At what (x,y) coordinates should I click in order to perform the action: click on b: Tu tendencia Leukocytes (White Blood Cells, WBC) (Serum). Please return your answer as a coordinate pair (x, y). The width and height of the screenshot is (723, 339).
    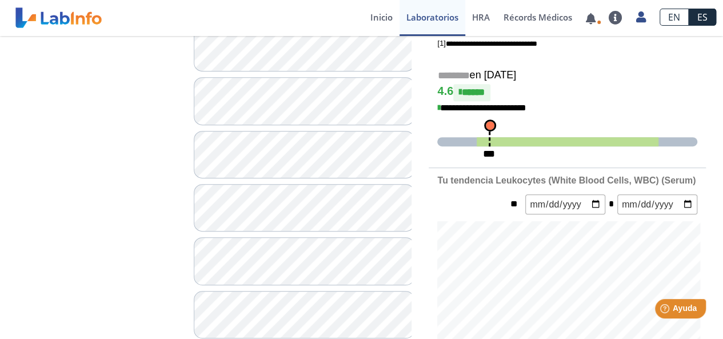
    Looking at the image, I should click on (566, 180).